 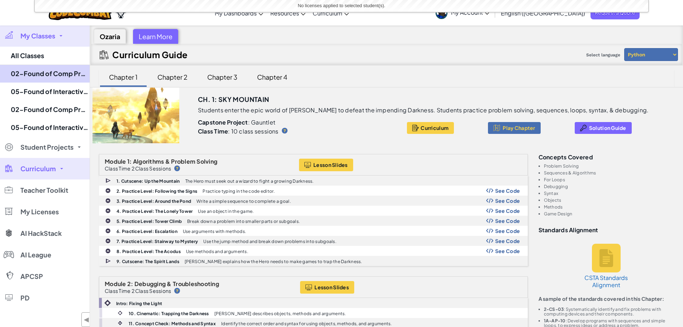 I want to click on span: My Classes, so click(x=38, y=36).